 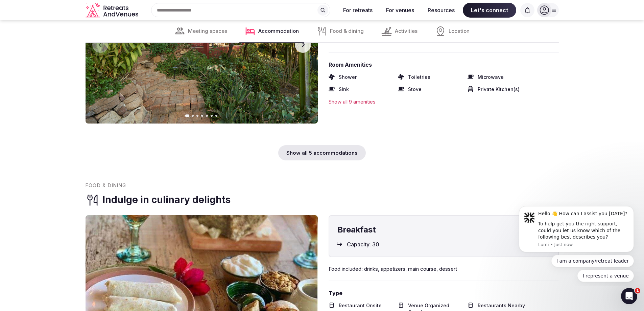 What do you see at coordinates (444, 230) in the screenshot?
I see `h4: Breakfast` at bounding box center [444, 230].